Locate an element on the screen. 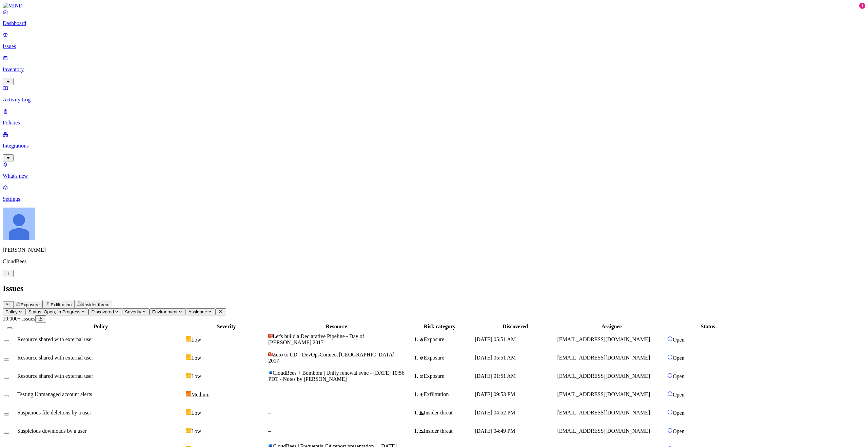  span: All is located at coordinates (8, 304).